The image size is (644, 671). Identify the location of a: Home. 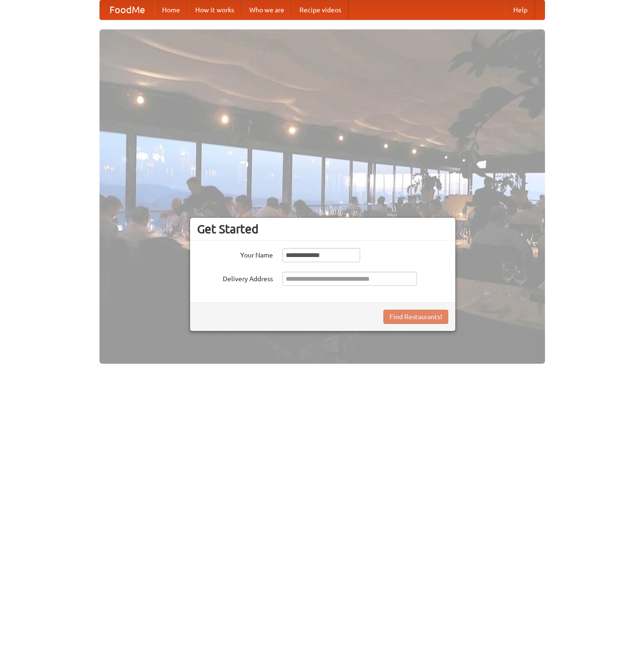
(171, 10).